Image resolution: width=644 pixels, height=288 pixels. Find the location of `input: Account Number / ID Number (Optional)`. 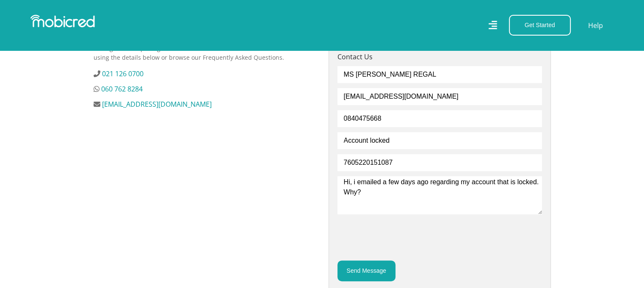

input: Account Number / ID Number (Optional) is located at coordinates (439, 163).